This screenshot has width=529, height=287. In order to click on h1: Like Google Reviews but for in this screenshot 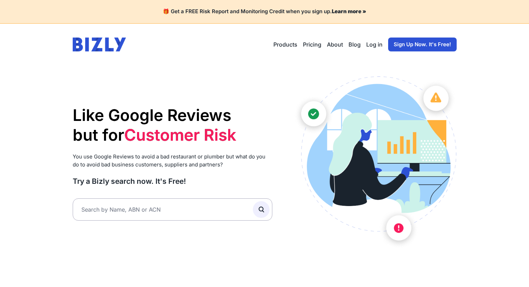, I will do `click(173, 125)`.